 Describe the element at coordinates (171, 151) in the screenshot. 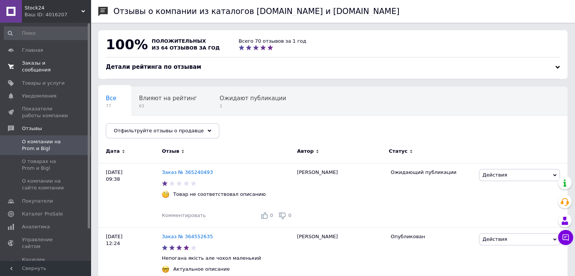

I see `span: Отзыв` at that location.